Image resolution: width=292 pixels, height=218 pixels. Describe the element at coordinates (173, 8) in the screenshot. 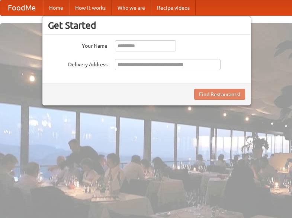

I see `a: Recipe videos` at that location.